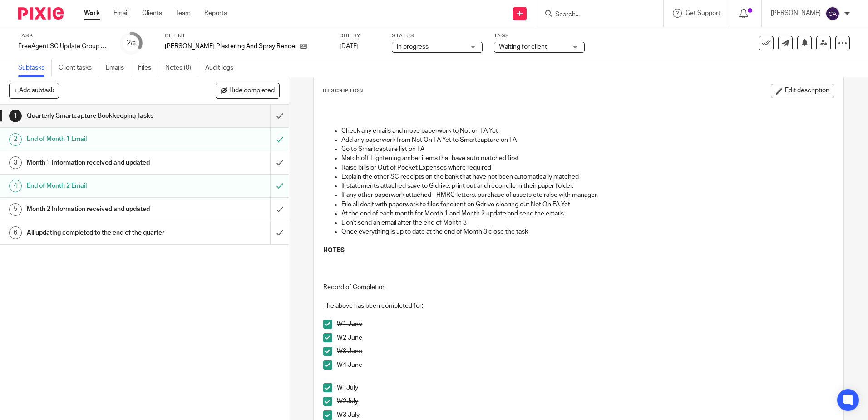 Image resolution: width=868 pixels, height=420 pixels. I want to click on label: Due by, so click(361, 36).